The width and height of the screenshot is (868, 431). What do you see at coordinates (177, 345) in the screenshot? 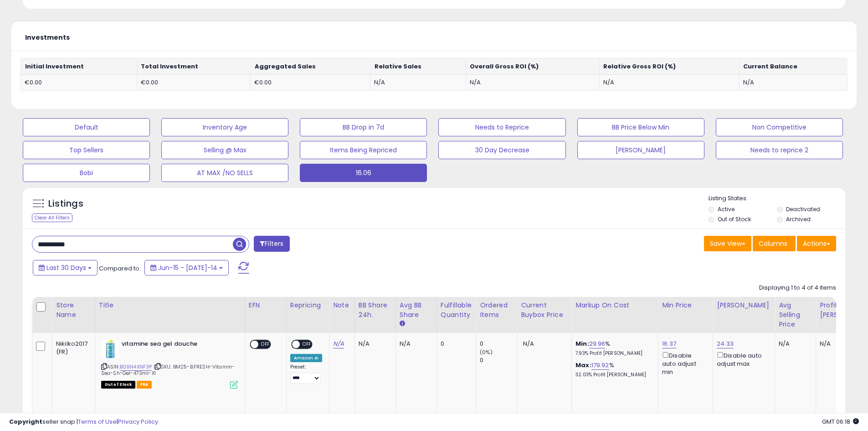
I see `b: vitamine sea gel douche` at bounding box center [177, 345].